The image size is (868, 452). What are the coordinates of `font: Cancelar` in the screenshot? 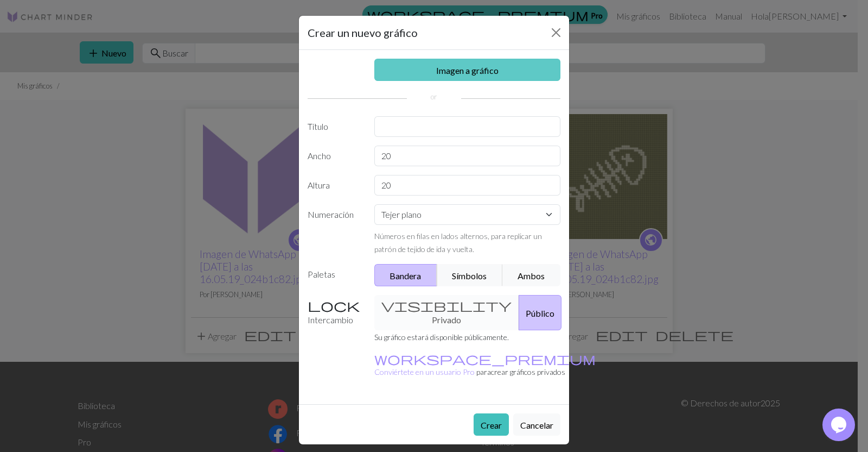 It's located at (537, 424).